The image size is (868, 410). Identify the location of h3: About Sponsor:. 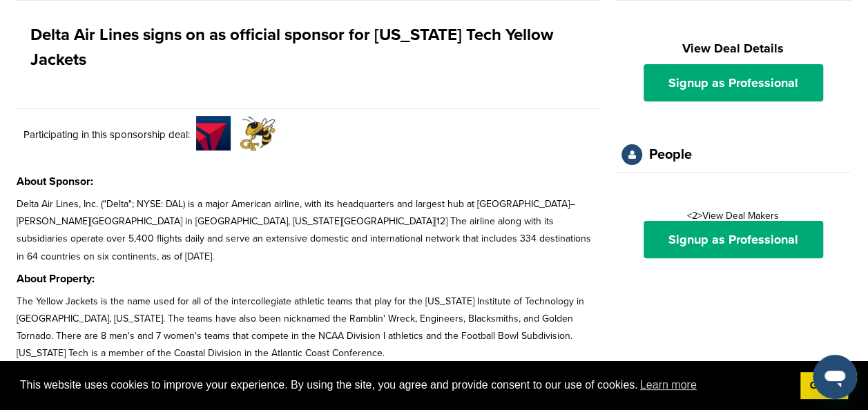
(309, 181).